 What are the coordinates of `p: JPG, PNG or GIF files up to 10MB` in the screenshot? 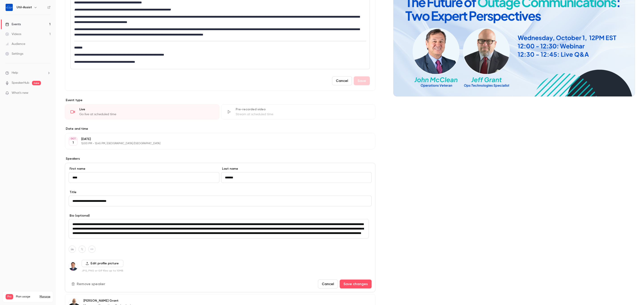 It's located at (103, 271).